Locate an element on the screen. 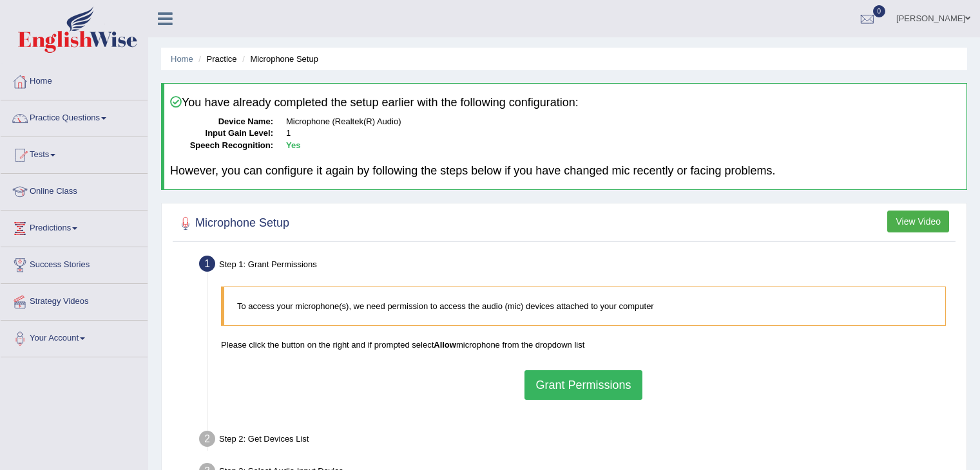 This screenshot has width=980, height=470. a: Strategy Videos is located at coordinates (74, 300).